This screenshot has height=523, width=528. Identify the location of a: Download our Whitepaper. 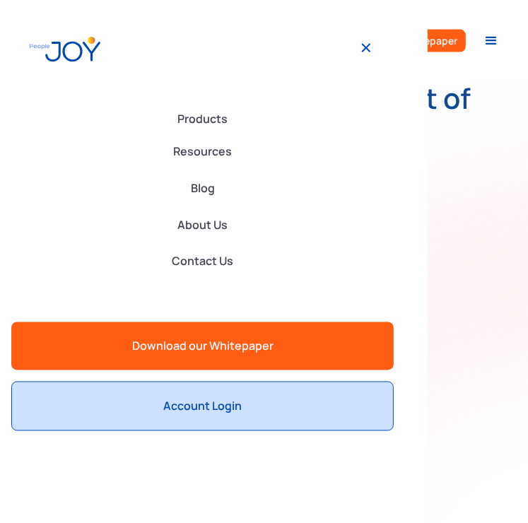
(202, 346).